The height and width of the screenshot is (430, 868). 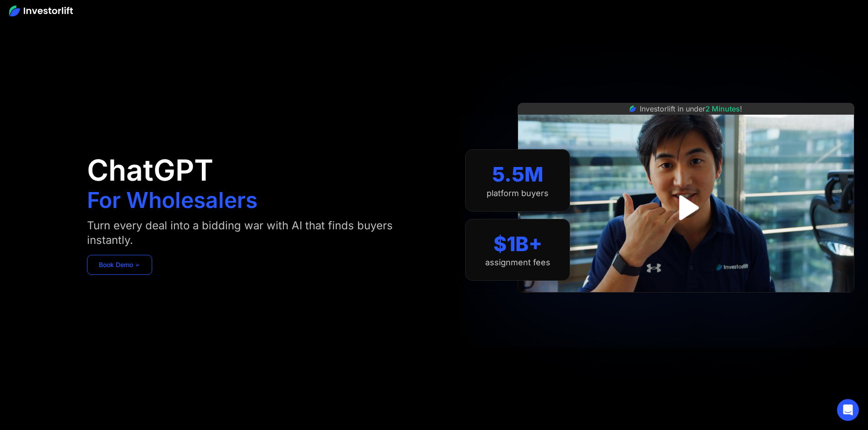 What do you see at coordinates (518, 244) in the screenshot?
I see `div: $1B+` at bounding box center [518, 244].